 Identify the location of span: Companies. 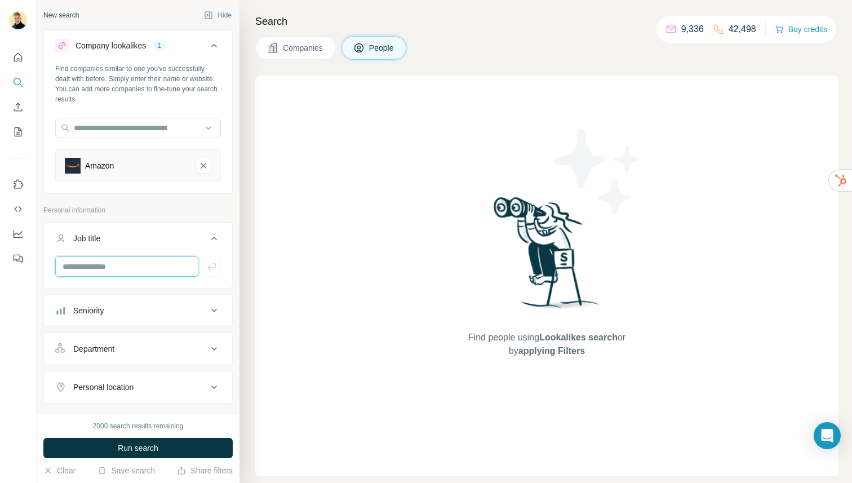
(303, 48).